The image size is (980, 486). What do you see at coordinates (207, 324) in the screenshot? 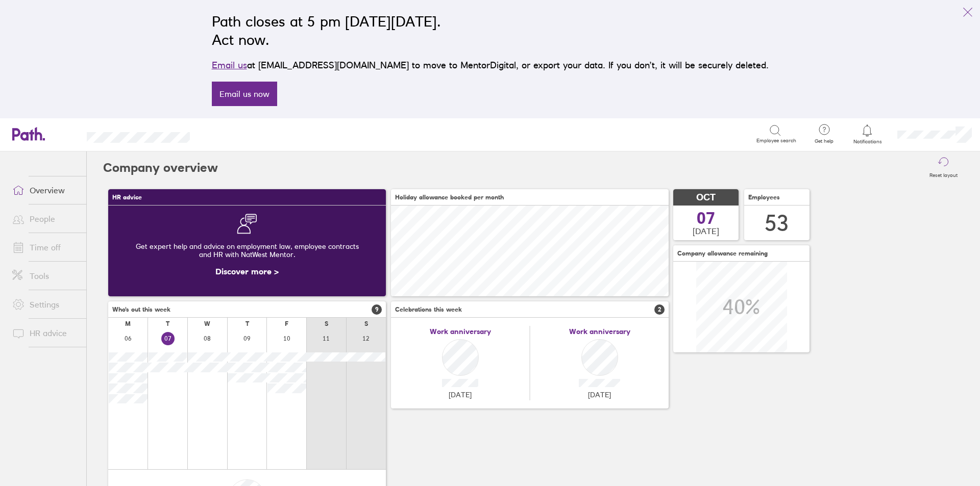
I see `div: W` at bounding box center [207, 324].